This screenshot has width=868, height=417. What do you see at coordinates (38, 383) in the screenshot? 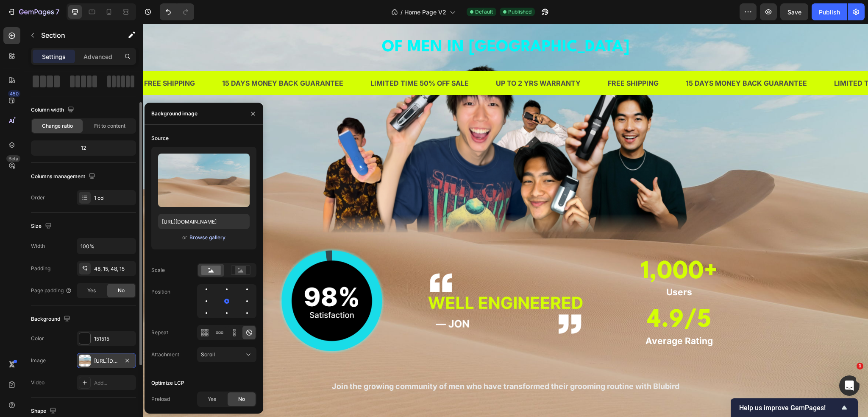
I see `div: Video` at bounding box center [38, 383].